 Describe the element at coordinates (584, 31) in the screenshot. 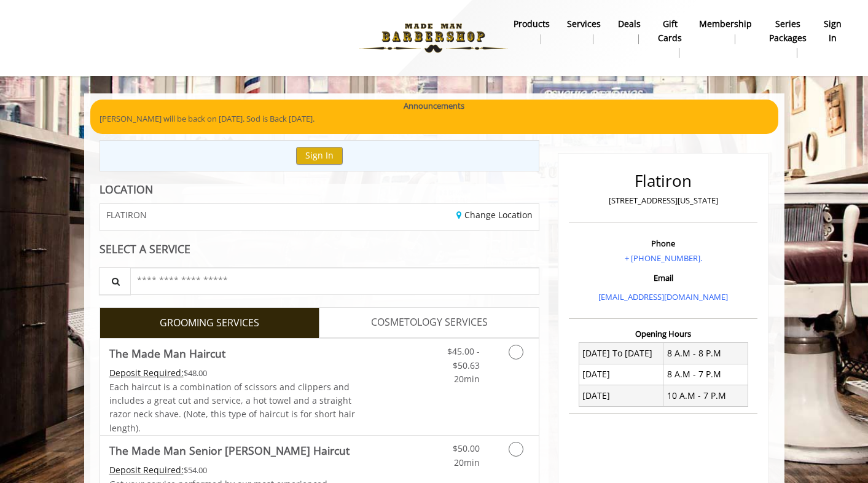

I see `a: ServicesServices` at that location.